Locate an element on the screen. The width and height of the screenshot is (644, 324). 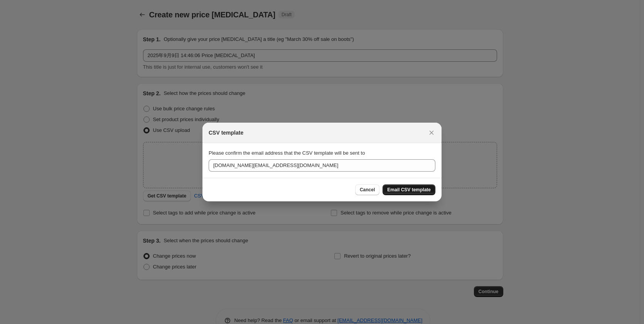
span: Cancel is located at coordinates (367, 190).